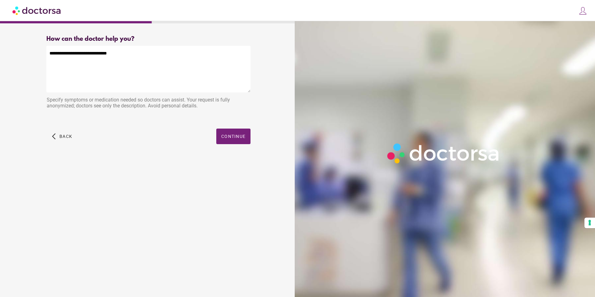 The width and height of the screenshot is (595, 297). I want to click on img: Doctorsa.com, so click(37, 10).